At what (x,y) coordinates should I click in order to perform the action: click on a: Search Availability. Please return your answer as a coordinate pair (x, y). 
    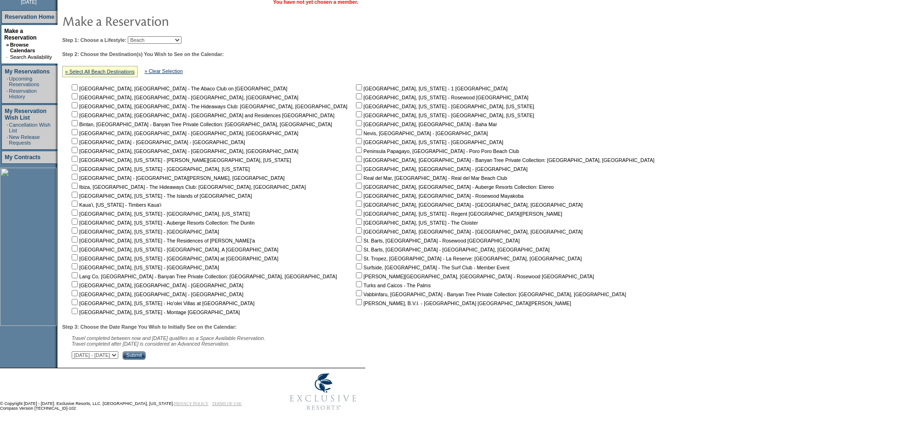
    Looking at the image, I should click on (31, 57).